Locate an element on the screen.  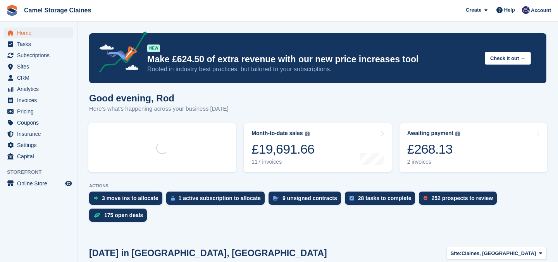
a: Camel Storage Claines is located at coordinates (57, 10).